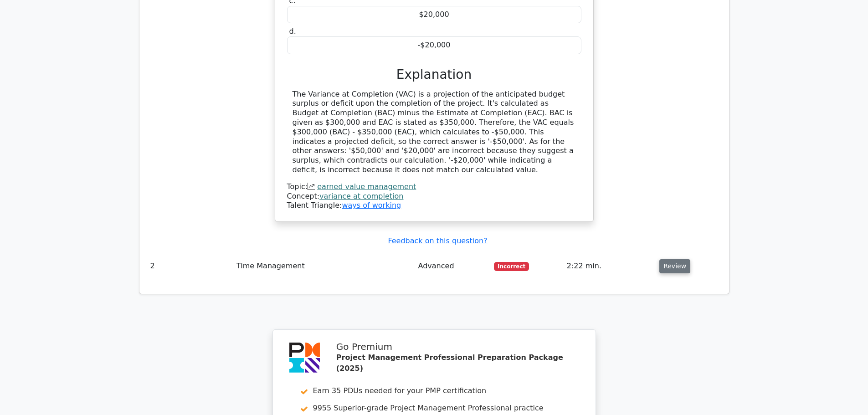 The image size is (868, 415). What do you see at coordinates (675, 266) in the screenshot?
I see `button: Review` at bounding box center [675, 266].